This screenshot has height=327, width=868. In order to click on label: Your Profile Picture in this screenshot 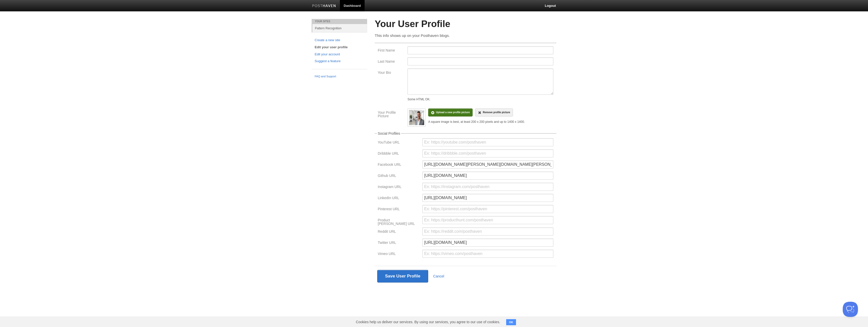, I will do `click(391, 115)`.